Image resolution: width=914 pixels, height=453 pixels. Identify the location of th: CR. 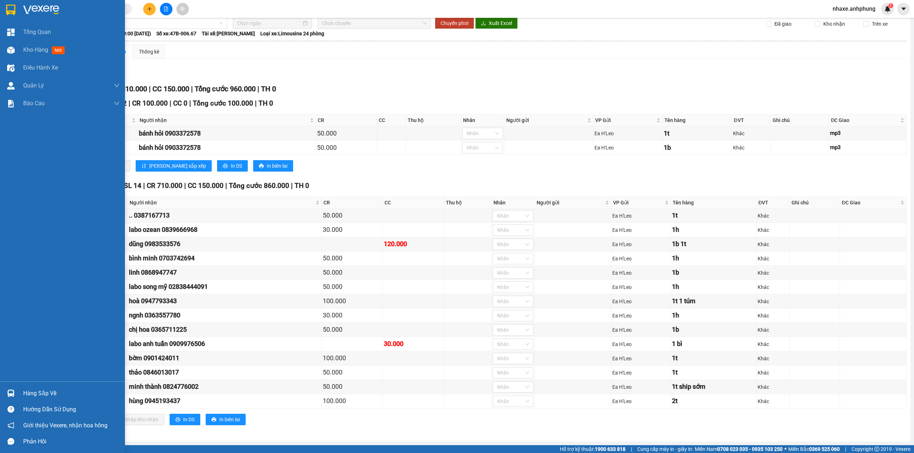
(347, 120).